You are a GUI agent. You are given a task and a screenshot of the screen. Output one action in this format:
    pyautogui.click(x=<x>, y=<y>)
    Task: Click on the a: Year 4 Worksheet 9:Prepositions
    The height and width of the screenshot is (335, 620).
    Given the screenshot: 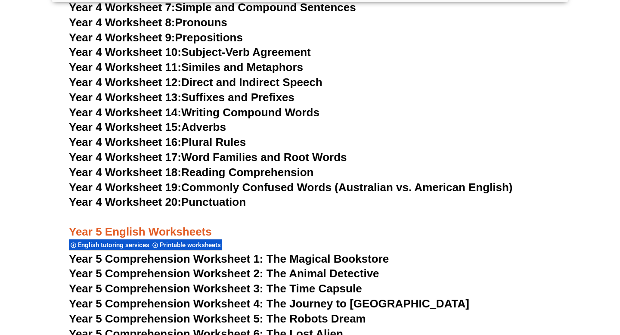 What is the action you would take?
    pyautogui.click(x=156, y=37)
    